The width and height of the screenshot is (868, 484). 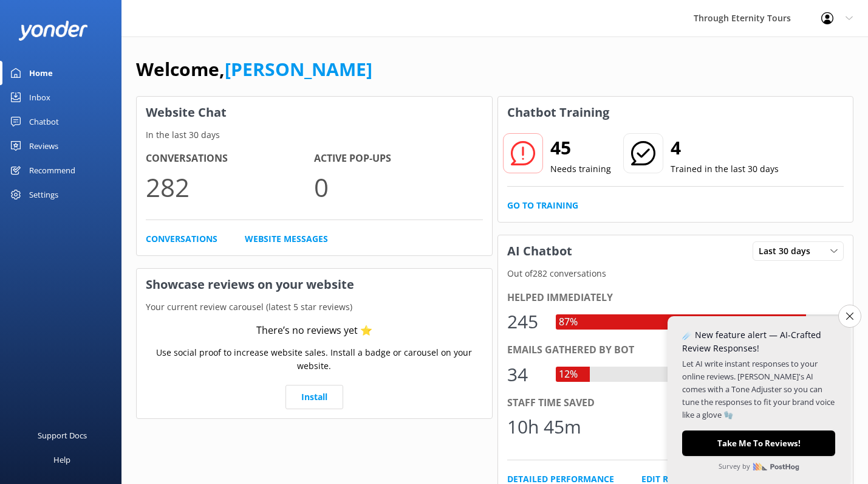 I want to click on p: In the last 30 days, so click(x=314, y=135).